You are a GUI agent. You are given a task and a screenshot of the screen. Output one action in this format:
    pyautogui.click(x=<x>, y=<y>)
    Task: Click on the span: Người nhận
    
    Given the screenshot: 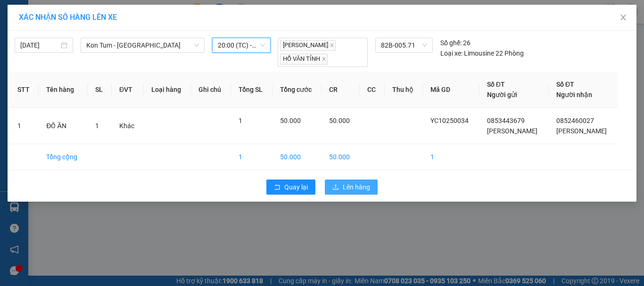 What is the action you would take?
    pyautogui.click(x=574, y=94)
    